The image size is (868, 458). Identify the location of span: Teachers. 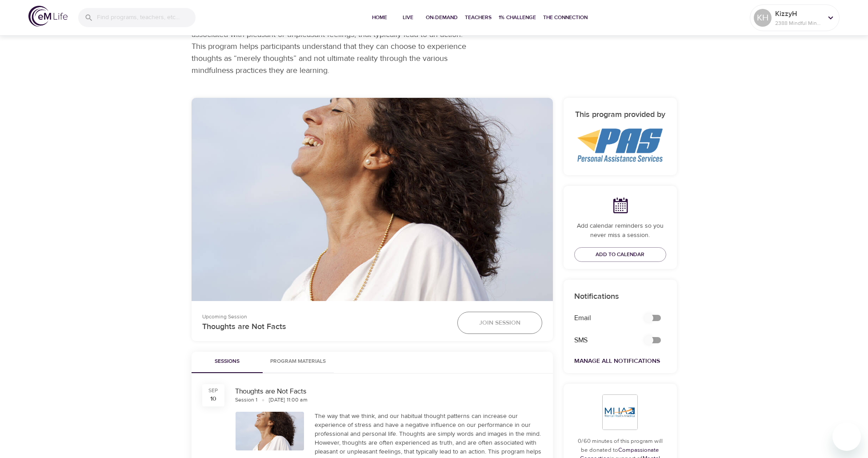
(478, 17).